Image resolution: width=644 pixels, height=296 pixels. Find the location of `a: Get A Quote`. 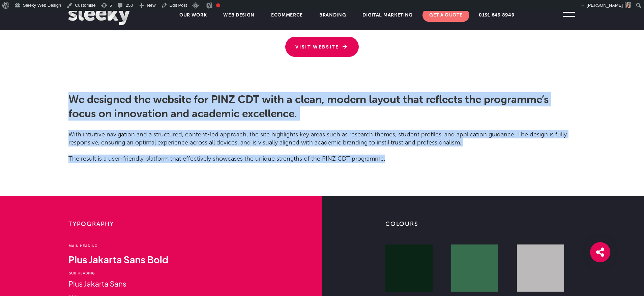

a: Get A Quote is located at coordinates (446, 15).